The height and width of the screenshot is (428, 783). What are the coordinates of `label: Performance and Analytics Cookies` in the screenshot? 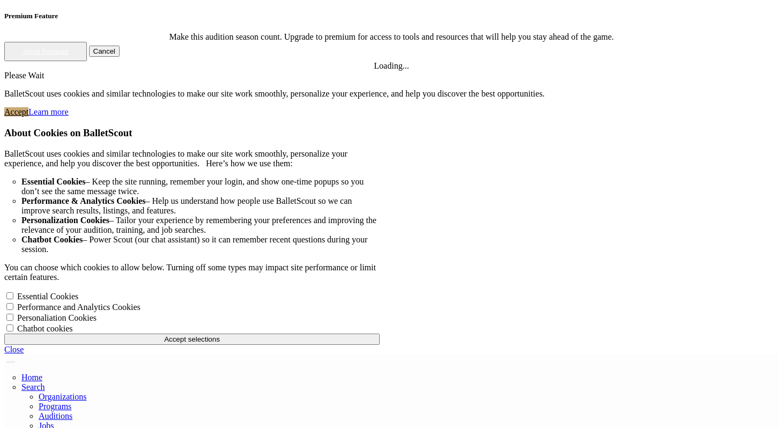 It's located at (79, 307).